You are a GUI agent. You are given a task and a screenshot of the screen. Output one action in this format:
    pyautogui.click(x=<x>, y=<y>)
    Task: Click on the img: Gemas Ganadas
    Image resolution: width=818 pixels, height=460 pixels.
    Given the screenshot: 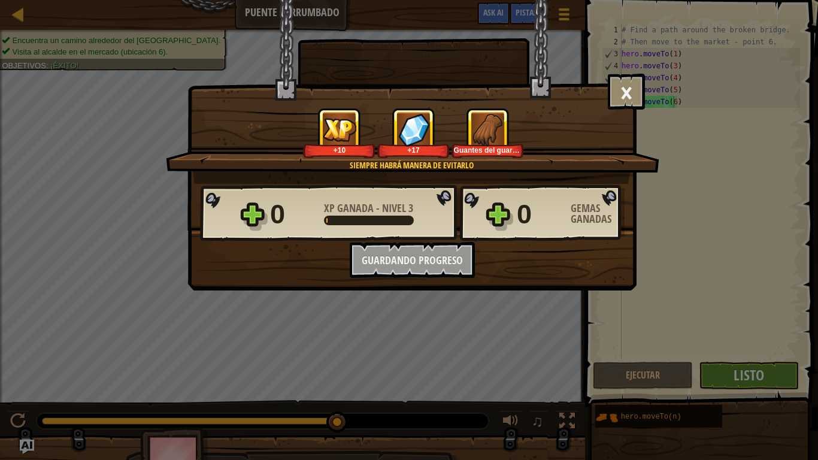 What is the action you would take?
    pyautogui.click(x=414, y=129)
    